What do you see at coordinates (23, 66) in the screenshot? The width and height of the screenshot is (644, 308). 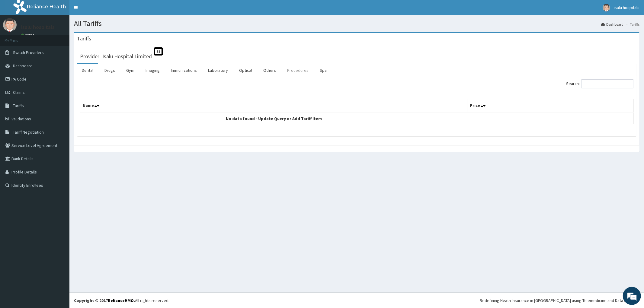 I see `span: Dashboard` at bounding box center [23, 66].